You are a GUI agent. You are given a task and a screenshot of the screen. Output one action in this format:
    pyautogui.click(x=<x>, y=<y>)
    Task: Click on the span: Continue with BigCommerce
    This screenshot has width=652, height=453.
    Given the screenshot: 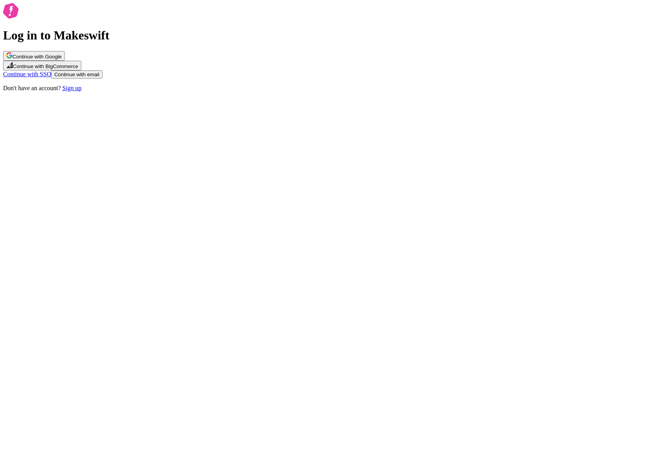 What is the action you would take?
    pyautogui.click(x=45, y=66)
    